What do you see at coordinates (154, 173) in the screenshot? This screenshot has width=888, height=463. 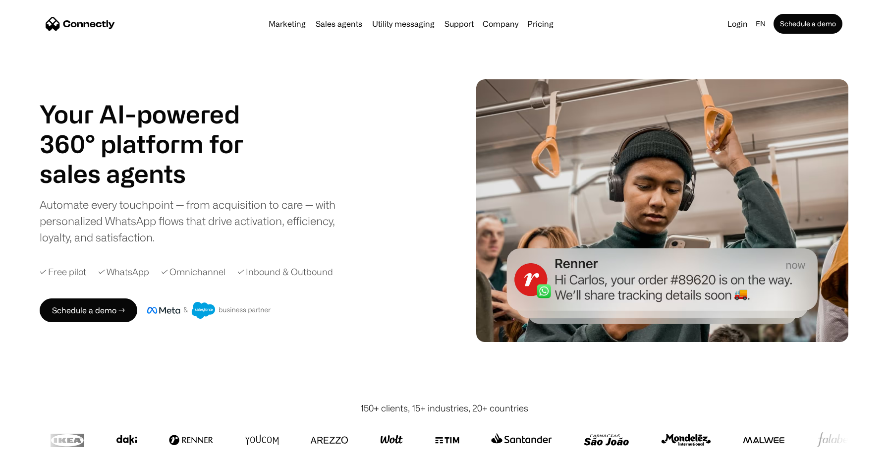 I see `h1: sales agents` at bounding box center [154, 173].